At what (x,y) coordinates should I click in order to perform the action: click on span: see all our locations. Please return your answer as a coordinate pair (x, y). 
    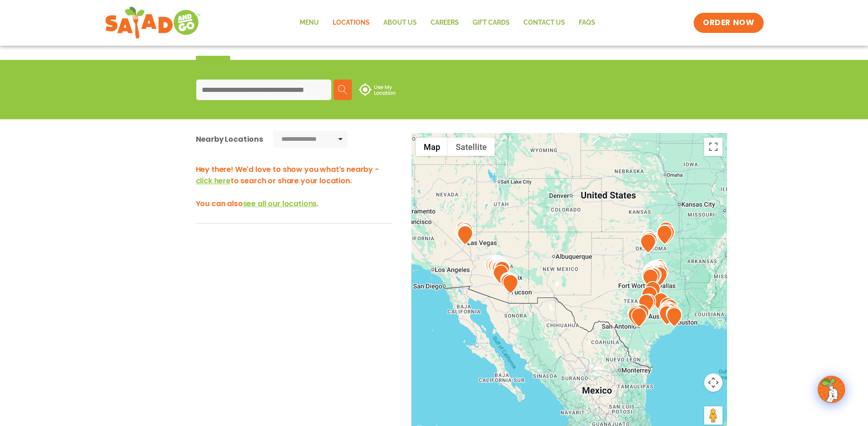
    Looking at the image, I should click on (280, 203).